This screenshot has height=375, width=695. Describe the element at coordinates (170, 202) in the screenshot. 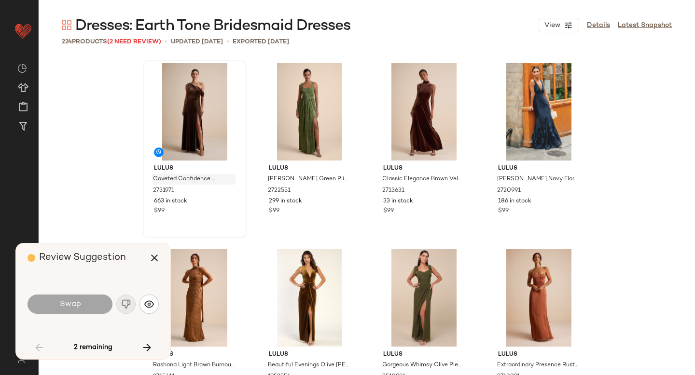

I see `span: 663 in stock` at that location.